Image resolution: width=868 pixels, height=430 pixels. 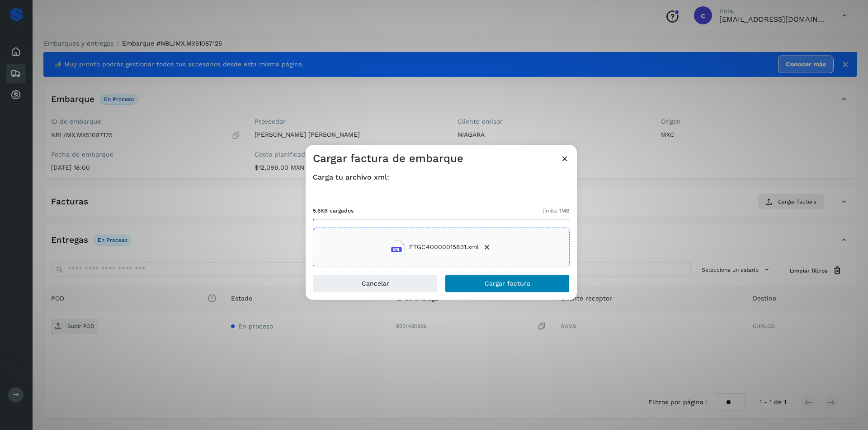 I want to click on h4: Carga tu archivo xml:, so click(x=441, y=177).